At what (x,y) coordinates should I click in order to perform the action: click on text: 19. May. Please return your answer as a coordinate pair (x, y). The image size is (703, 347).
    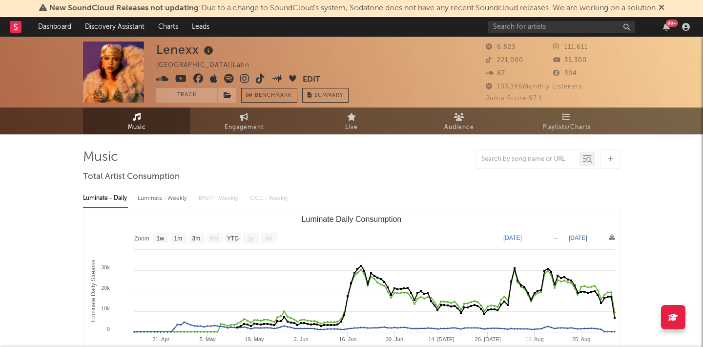
    Looking at the image, I should click on (254, 339).